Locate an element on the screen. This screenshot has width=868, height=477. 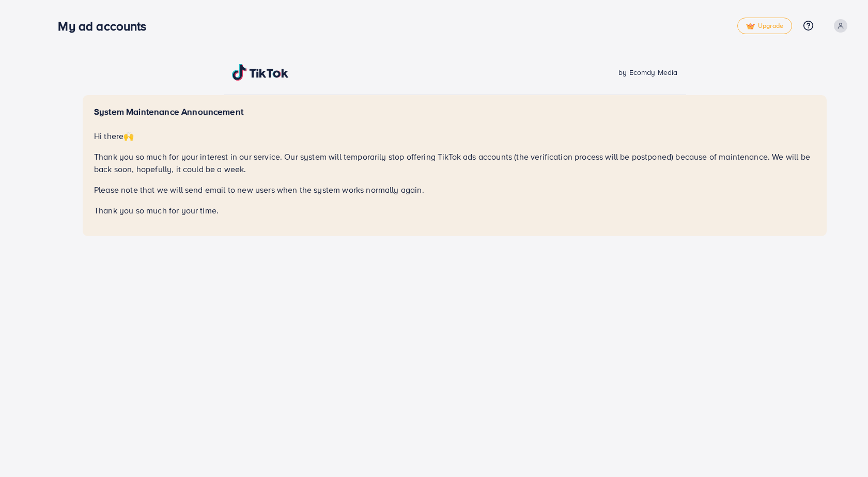
img: TikTok is located at coordinates (261, 72).